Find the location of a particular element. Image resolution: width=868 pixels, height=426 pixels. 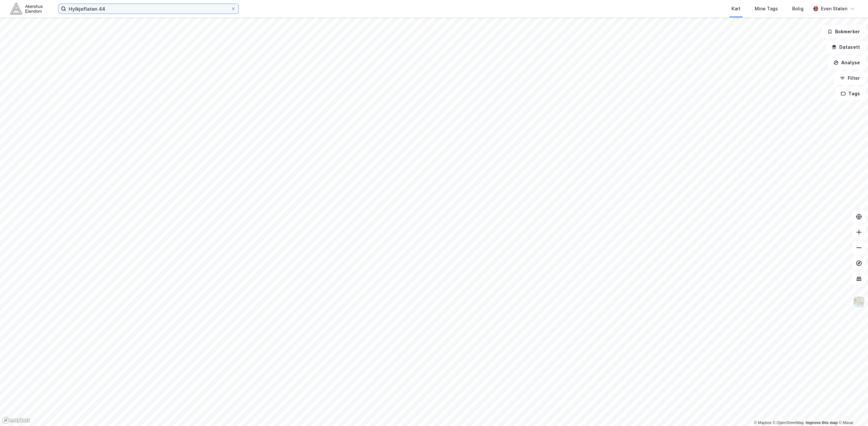

button: Tags is located at coordinates (850, 94).